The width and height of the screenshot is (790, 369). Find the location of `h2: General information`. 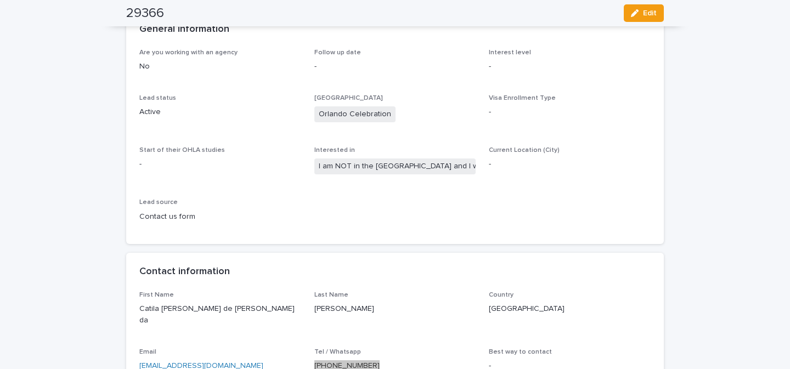

h2: General information is located at coordinates (184, 30).